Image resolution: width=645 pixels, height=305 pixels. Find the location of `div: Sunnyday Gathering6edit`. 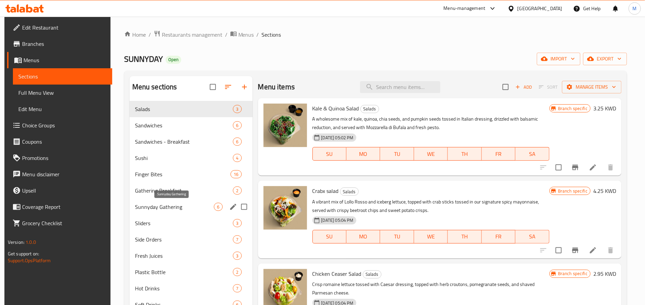

div: Sunnyday Gathering6edit is located at coordinates (191, 207).